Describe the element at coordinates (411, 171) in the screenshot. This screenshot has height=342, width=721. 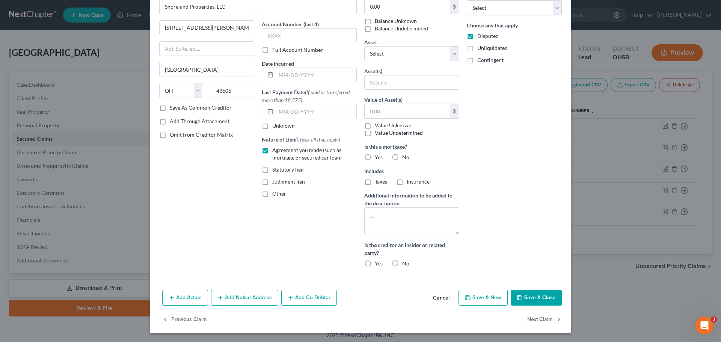
I see `label: Includes` at that location.